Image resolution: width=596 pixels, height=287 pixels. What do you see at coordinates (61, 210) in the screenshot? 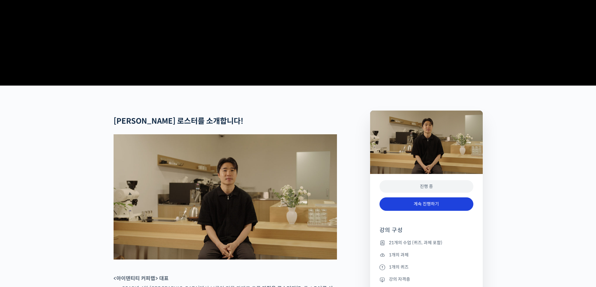
I see `span: 대화` at bounding box center [61, 210].